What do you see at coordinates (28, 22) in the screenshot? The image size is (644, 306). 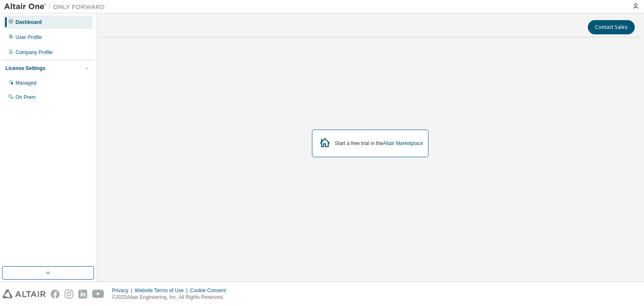 I see `div: Dashboard` at bounding box center [28, 22].